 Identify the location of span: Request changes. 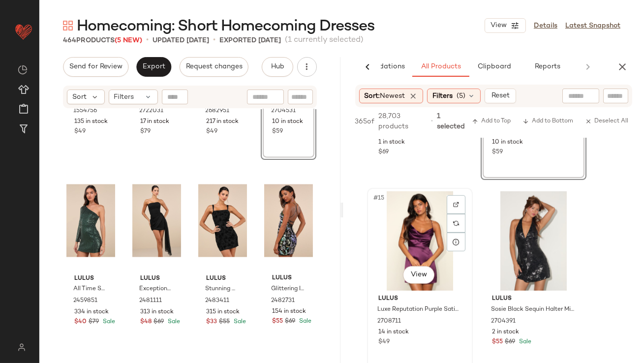
(214, 67).